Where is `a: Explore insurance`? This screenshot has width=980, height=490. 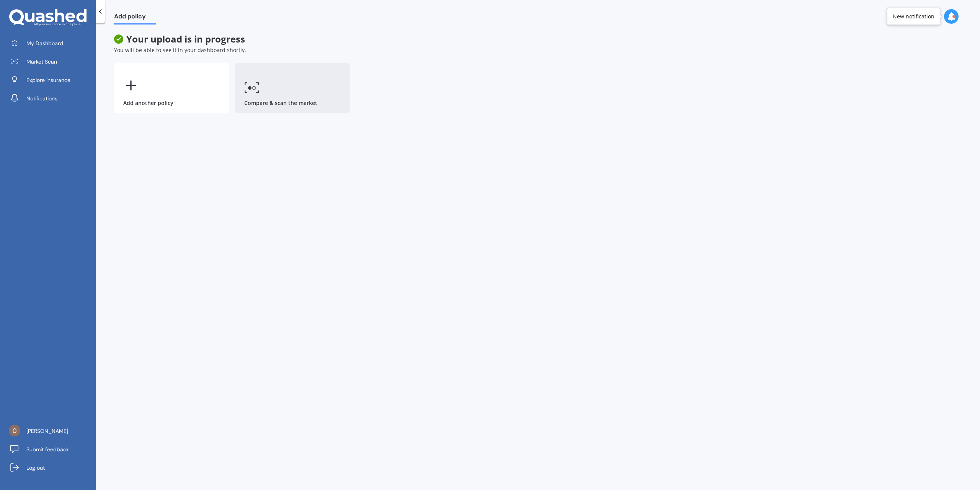
a: Explore insurance is located at coordinates (51, 80).